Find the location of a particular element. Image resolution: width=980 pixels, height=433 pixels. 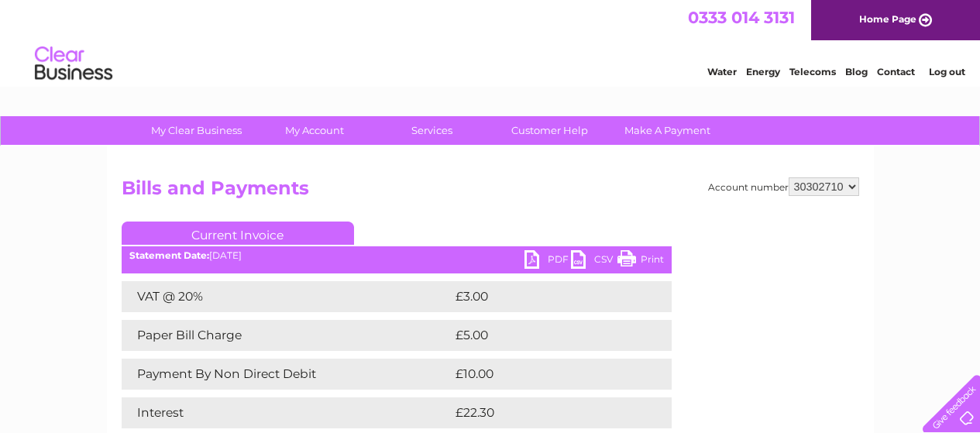

img: logo.png is located at coordinates (74, 64).